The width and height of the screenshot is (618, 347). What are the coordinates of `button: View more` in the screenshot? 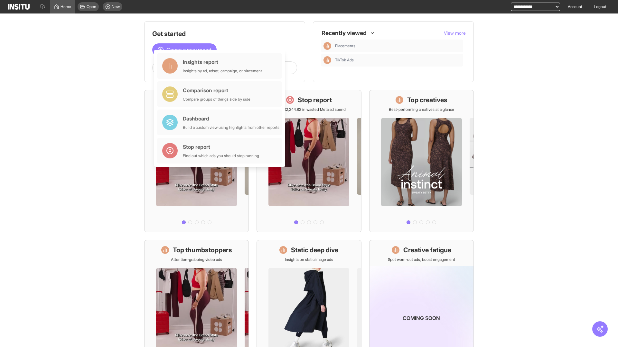 It's located at (455, 33).